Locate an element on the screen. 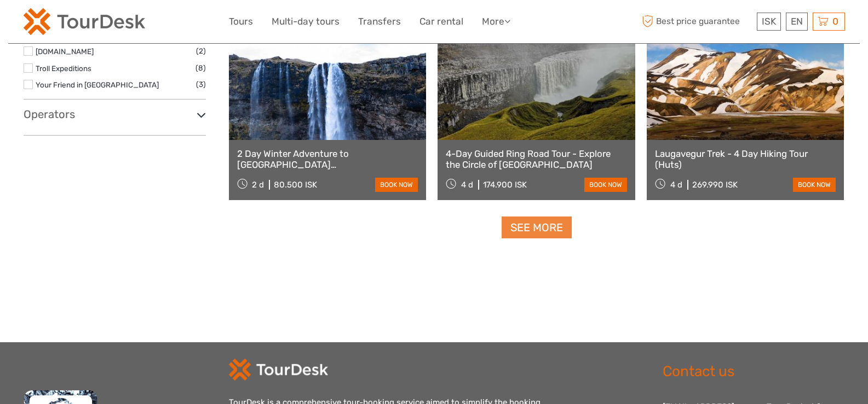  a: Car rental is located at coordinates (441, 21).